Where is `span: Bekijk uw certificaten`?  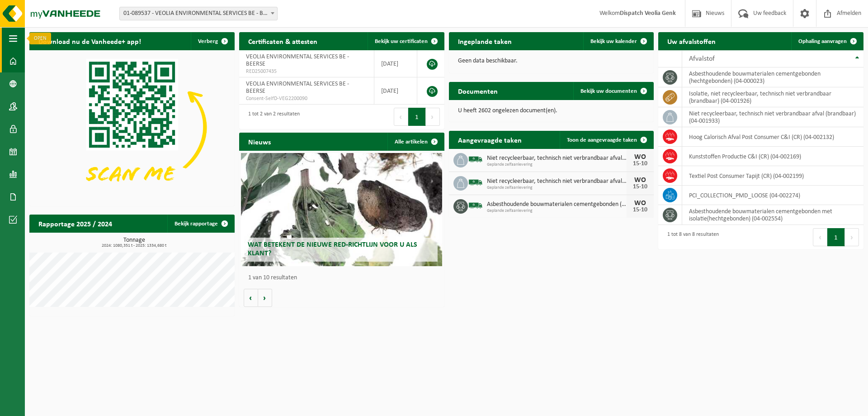 span: Bekijk uw certificaten is located at coordinates (401, 41).